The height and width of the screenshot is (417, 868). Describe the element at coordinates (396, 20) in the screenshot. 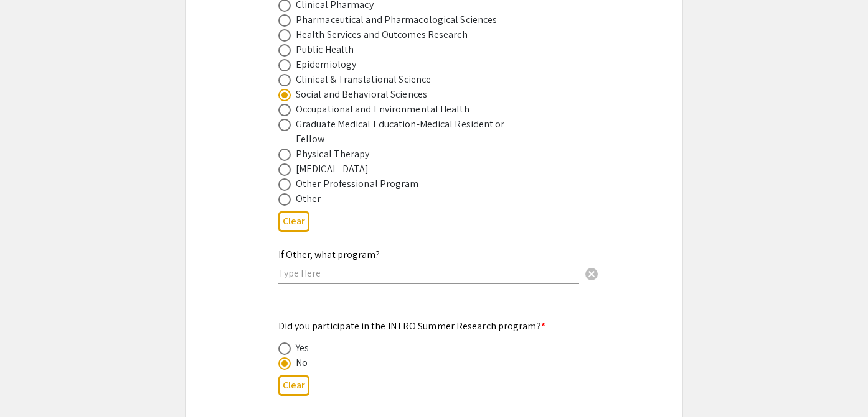

I see `div: Pharmaceutical and Pharmacological Sciences` at that location.